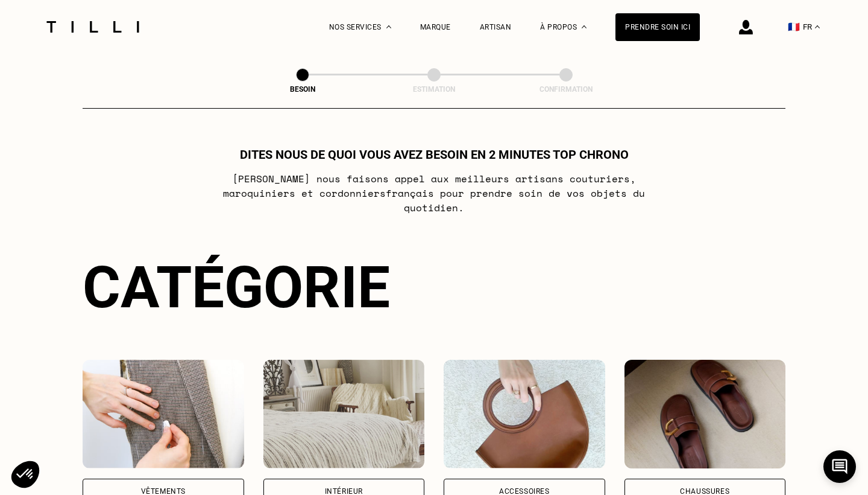  Describe the element at coordinates (525, 414) in the screenshot. I see `img: Accessoires` at that location.